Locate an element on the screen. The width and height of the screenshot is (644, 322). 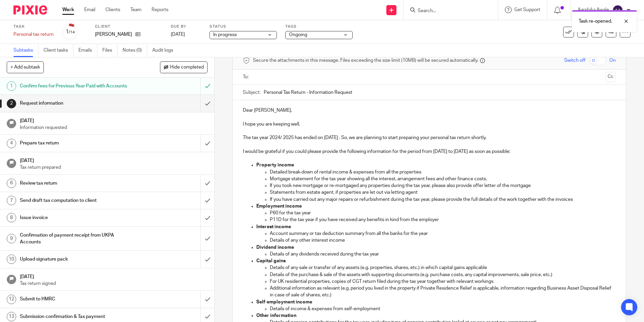
p: Information requested is located at coordinates (114, 128).